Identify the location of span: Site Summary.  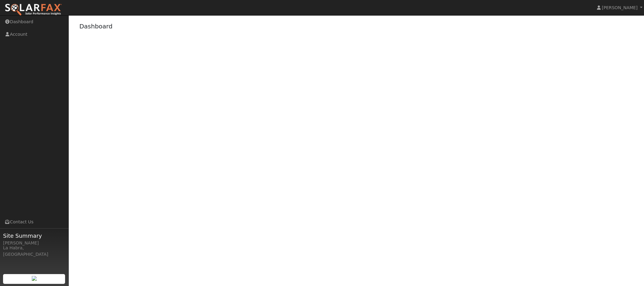
(34, 235).